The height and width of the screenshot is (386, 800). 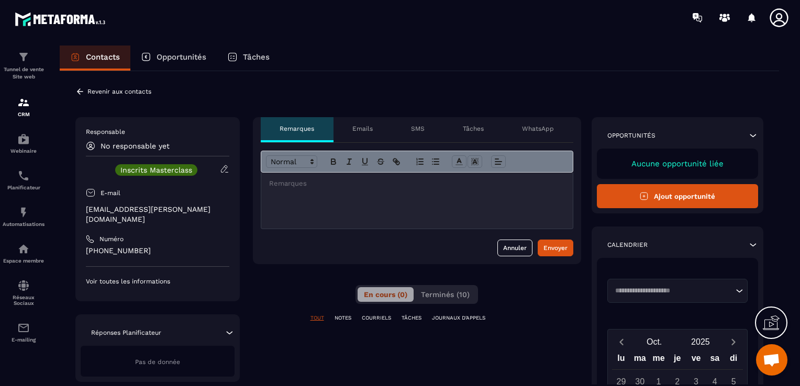 I want to click on div: di, so click(x=733, y=360).